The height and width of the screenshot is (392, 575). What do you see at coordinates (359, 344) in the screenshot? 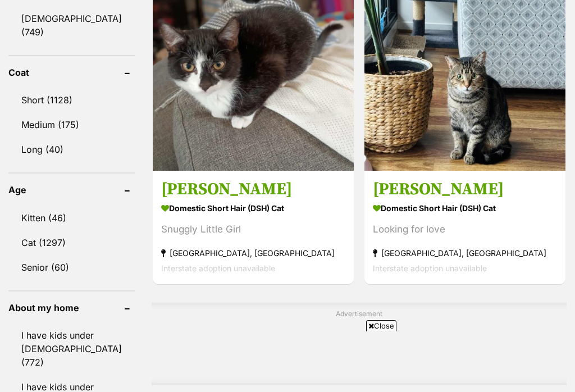
I see `div: Advertisement` at bounding box center [359, 344].